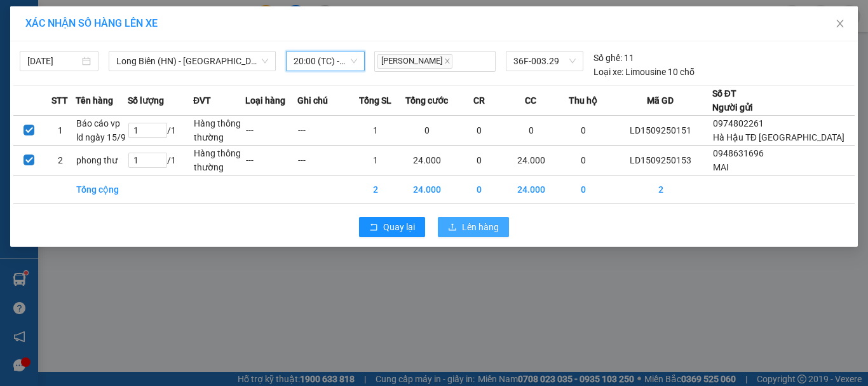 The height and width of the screenshot is (386, 868). I want to click on span: 36F-003.29, so click(544, 61).